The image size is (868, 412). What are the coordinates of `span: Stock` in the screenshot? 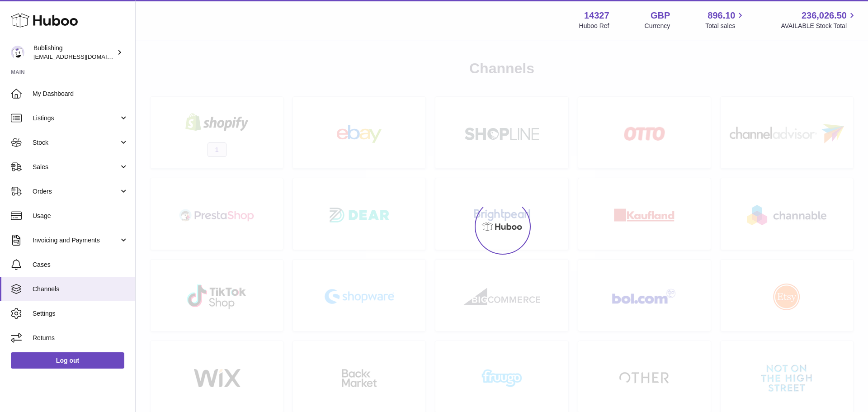 It's located at (76, 143).